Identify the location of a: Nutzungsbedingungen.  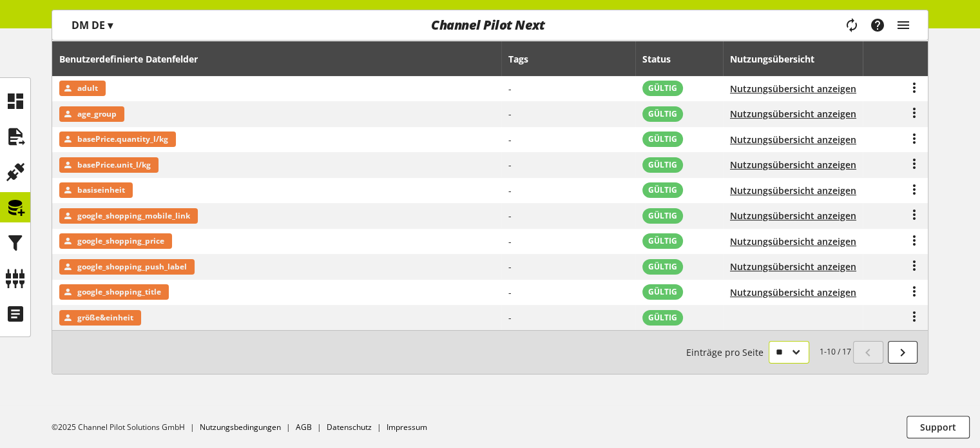
(240, 426).